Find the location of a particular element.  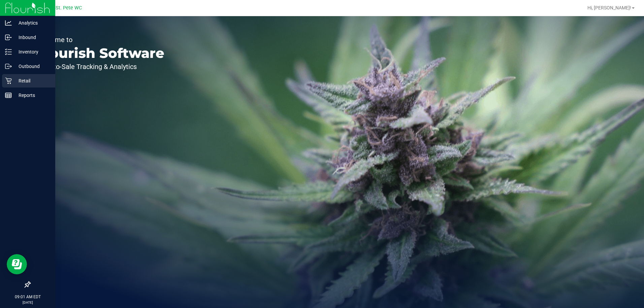

inline-svg: Reports is located at coordinates (9, 95).